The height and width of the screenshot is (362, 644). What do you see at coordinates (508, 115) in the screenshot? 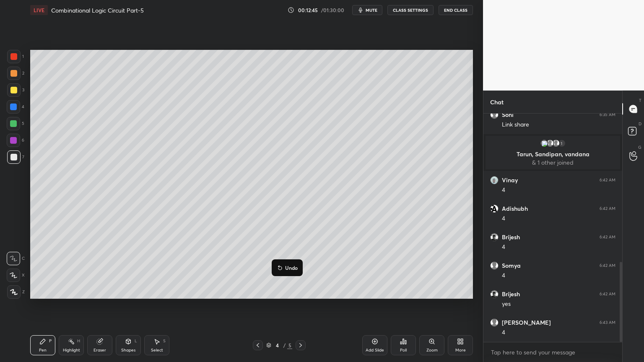
I see `h6: Soni` at bounding box center [508, 115].